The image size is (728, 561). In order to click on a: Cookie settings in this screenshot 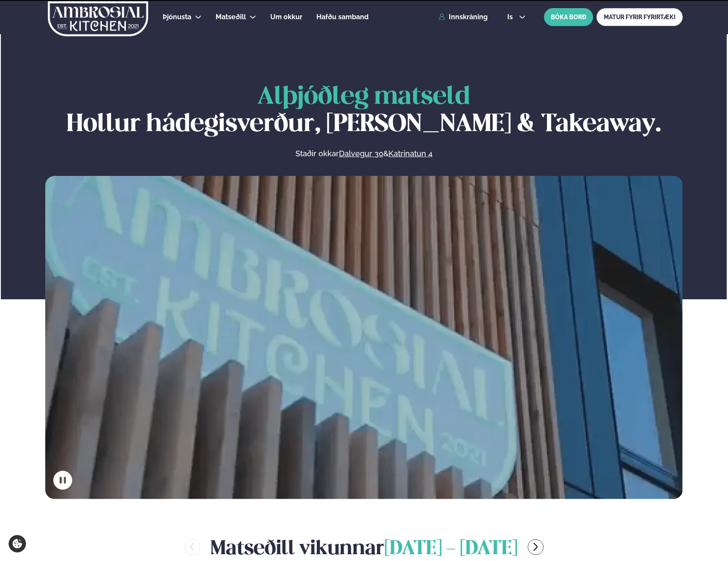, I will do `click(17, 544)`.